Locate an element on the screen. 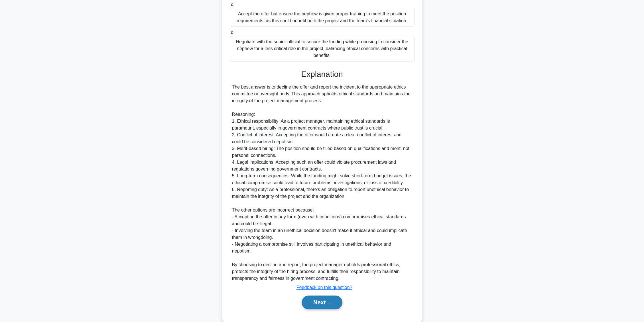 The height and width of the screenshot is (322, 644). a: Feedback on this question? is located at coordinates (324, 287).